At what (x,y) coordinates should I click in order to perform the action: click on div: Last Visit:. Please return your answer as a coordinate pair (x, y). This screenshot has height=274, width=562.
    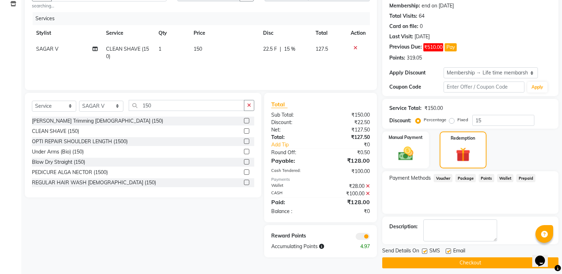
    Looking at the image, I should click on (401, 36).